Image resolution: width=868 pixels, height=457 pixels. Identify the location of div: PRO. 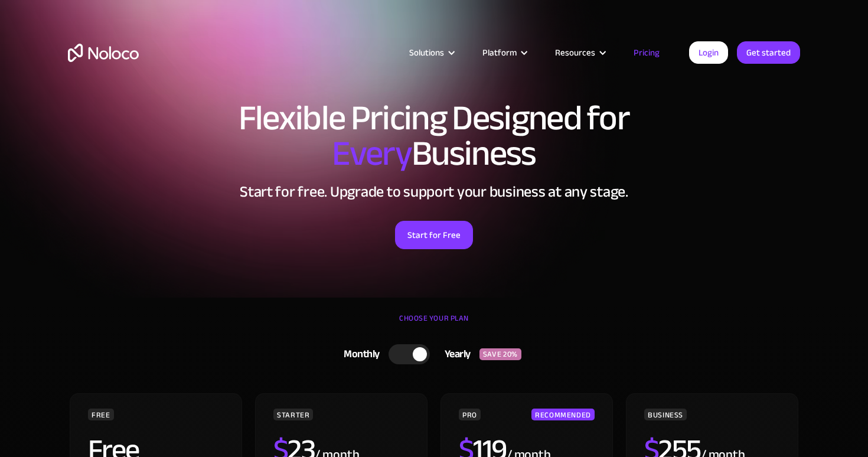
(469, 414).